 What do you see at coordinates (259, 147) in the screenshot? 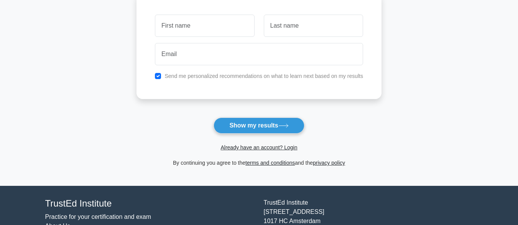
I see `a: Already have an account? Login` at bounding box center [259, 147].